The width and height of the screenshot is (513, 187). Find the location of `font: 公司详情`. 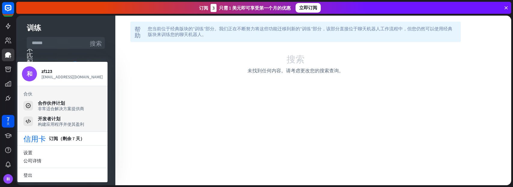

font: 公司详情 is located at coordinates (32, 161).